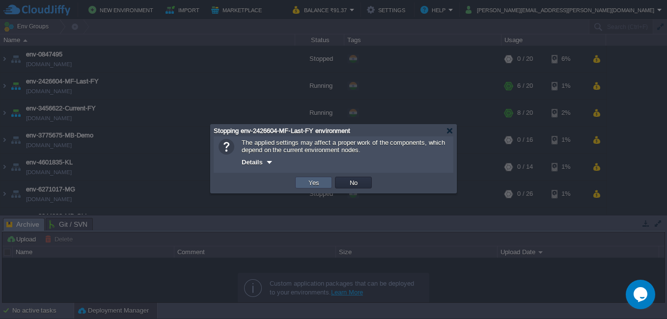  I want to click on span: The applied settings may affect a proper work of the components, which depend on the current envi..., so click(343, 146).